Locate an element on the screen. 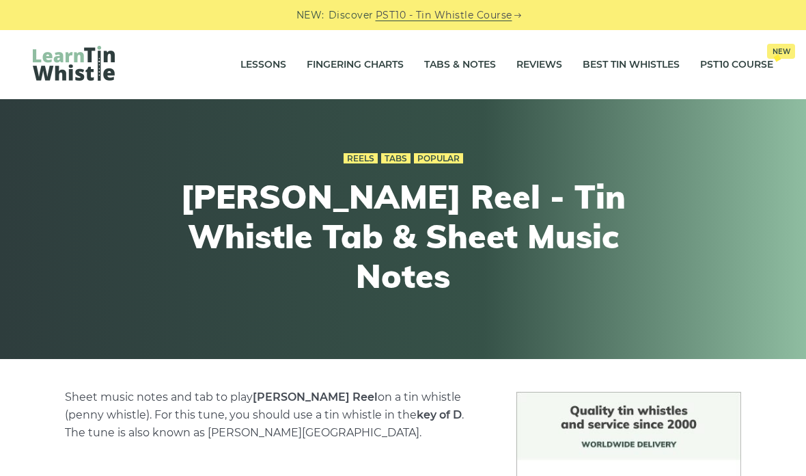  a: Fingering Charts is located at coordinates (355, 65).